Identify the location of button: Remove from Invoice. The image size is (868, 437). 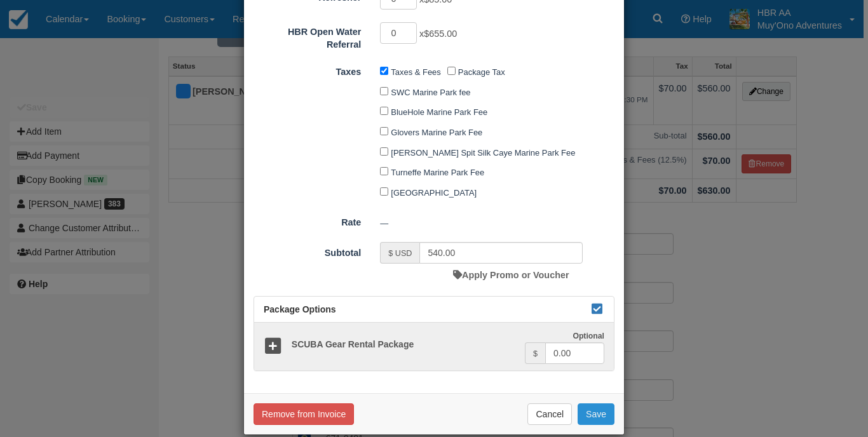
(304, 414).